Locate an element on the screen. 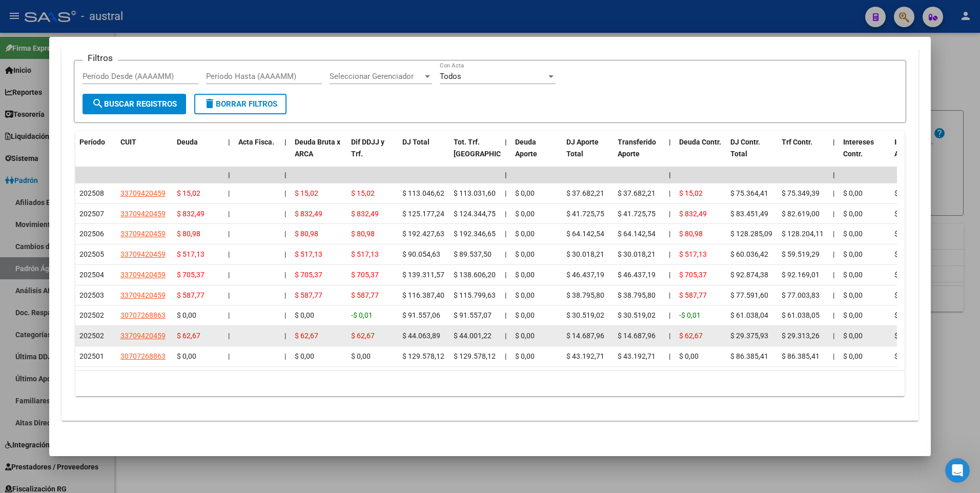 This screenshot has height=493, width=980. span: 202508 is located at coordinates (92, 193).